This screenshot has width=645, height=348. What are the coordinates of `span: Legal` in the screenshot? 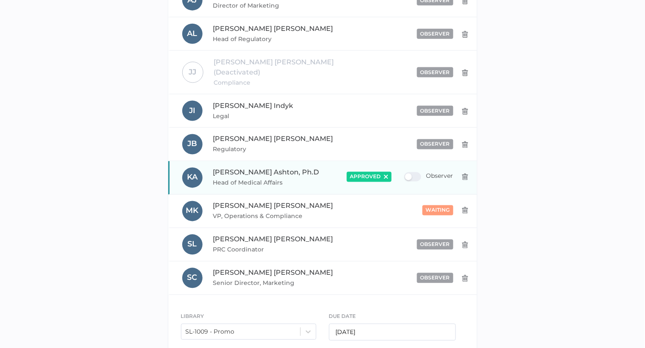 It's located at (277, 116).